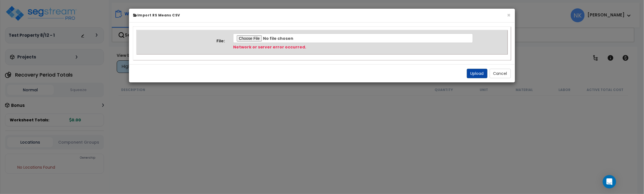  I want to click on label: File:, so click(182, 40).